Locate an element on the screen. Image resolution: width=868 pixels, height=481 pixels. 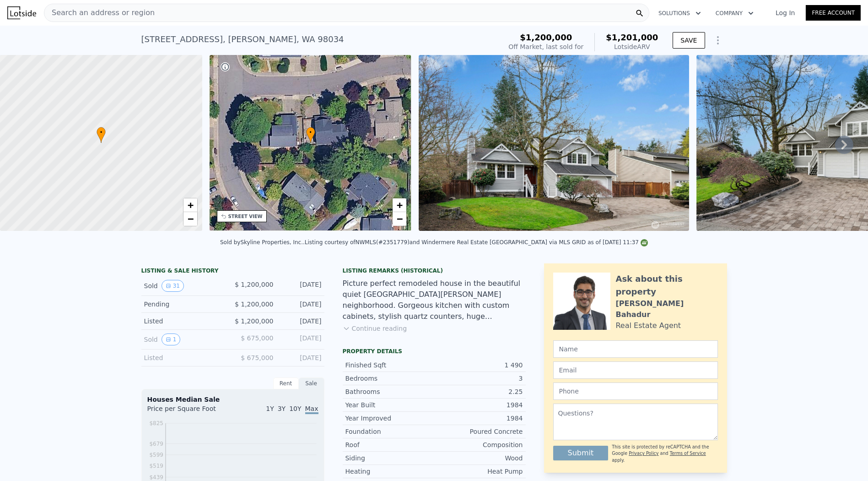
div: Price per Square Foot is located at coordinates (190, 412).